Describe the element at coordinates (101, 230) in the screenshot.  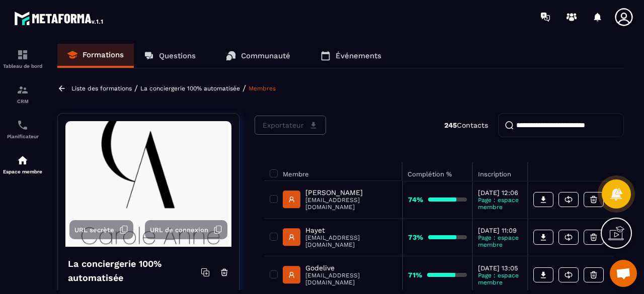
I see `button: URL secrète` at that location.